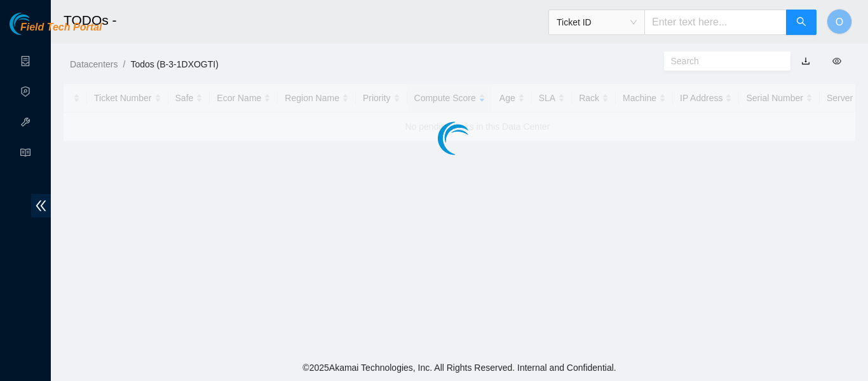 The width and height of the screenshot is (868, 381). Describe the element at coordinates (459, 367) in the screenshot. I see `footer: © 2025 Akamai Technologies, Inc. All Rights Reserved. Internal and Confidential.` at that location.